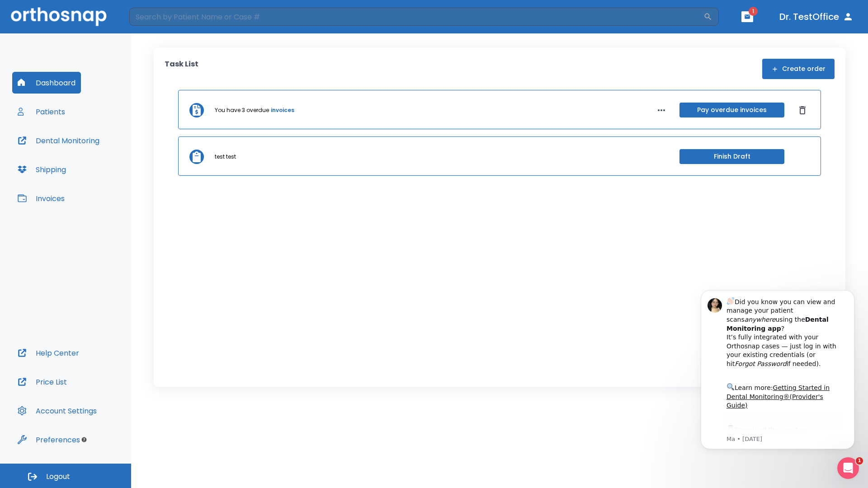 Image resolution: width=868 pixels, height=488 pixels. What do you see at coordinates (42, 381) in the screenshot?
I see `button: Price List` at bounding box center [42, 381].